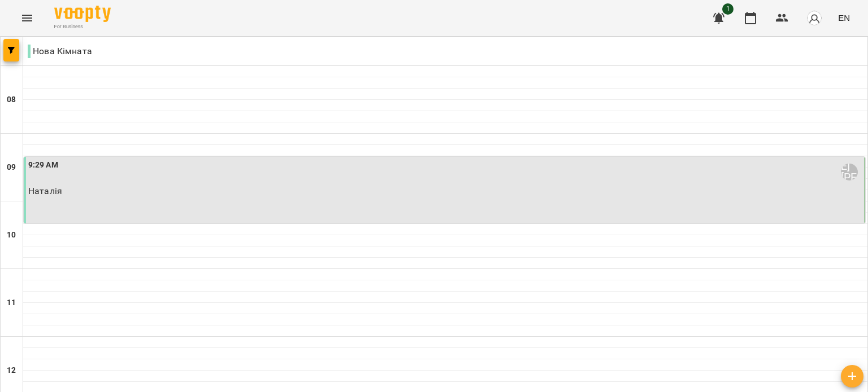 This screenshot has height=392, width=868. What do you see at coordinates (82, 14) in the screenshot?
I see `img: Voopty Logo` at bounding box center [82, 14].